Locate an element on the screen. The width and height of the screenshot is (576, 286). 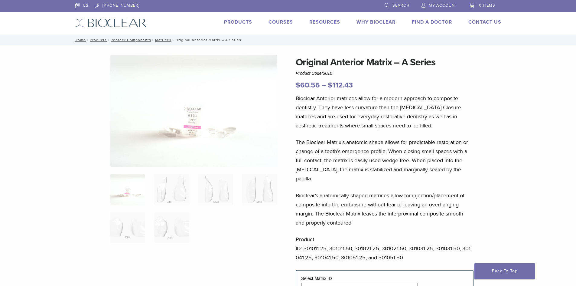
span: Product Code: is located at coordinates (314, 73).